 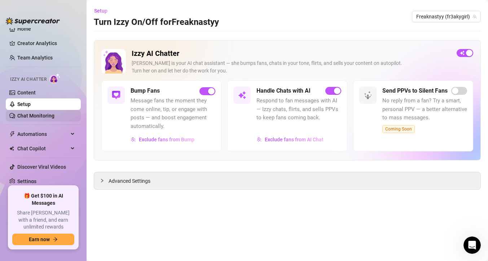 I want to click on img: Izzy AI Chatter, so click(x=114, y=61).